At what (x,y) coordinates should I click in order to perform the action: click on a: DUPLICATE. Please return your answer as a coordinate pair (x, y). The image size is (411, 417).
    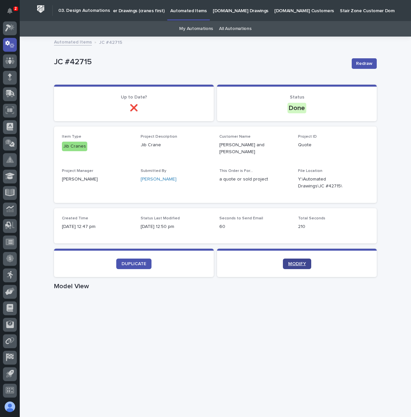
    Looking at the image, I should click on (134, 264).